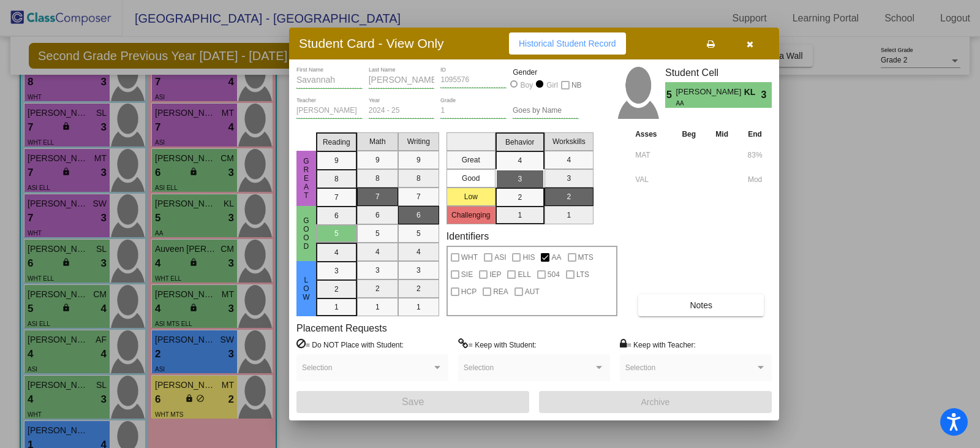 The width and height of the screenshot is (980, 448). What do you see at coordinates (546, 72) in the screenshot?
I see `mat-label: Gender` at bounding box center [546, 72].